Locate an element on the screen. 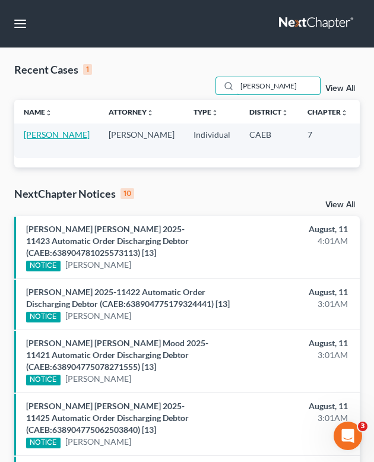  input: Search by name... is located at coordinates (278, 85).